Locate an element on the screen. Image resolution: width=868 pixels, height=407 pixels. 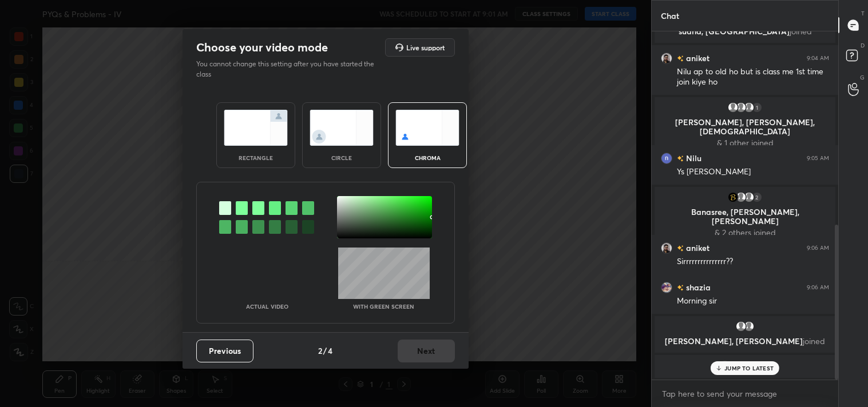
div: Nilu ap to old ho but is class me 1st time join kiye ho is located at coordinates (753, 77).